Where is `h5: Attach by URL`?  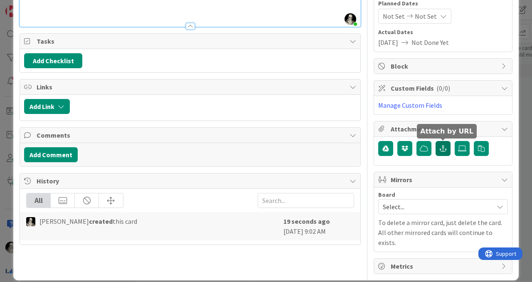
h5: Attach by URL is located at coordinates (447, 131).